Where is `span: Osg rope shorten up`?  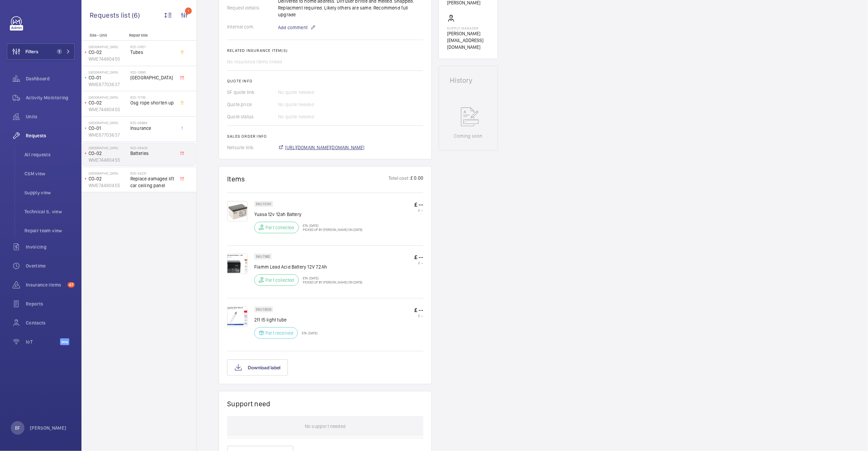 span: Osg rope shorten up is located at coordinates (153, 103).